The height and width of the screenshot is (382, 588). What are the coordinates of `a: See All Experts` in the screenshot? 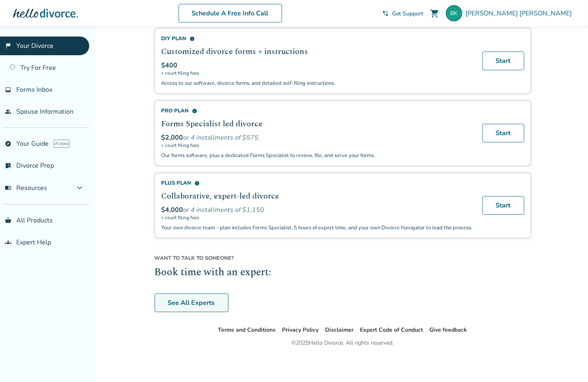 It's located at (192, 303).